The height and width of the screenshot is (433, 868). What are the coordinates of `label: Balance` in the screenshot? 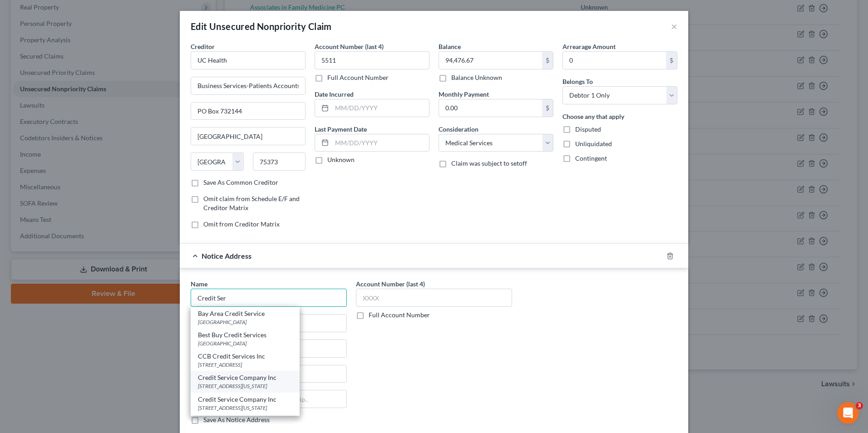 It's located at (450, 46).